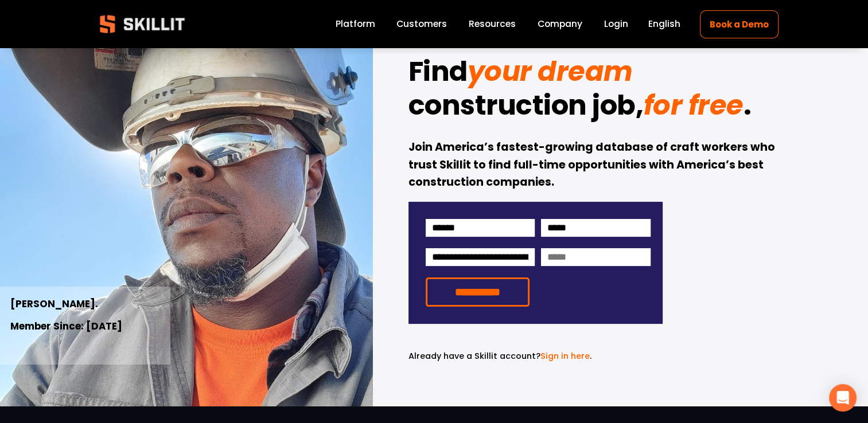  I want to click on strong: construction job,, so click(526, 105).